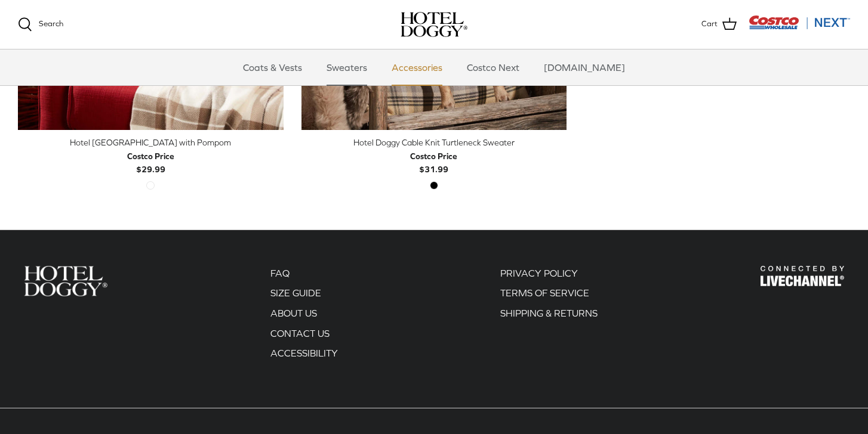  I want to click on b: $29.99, so click(151, 162).